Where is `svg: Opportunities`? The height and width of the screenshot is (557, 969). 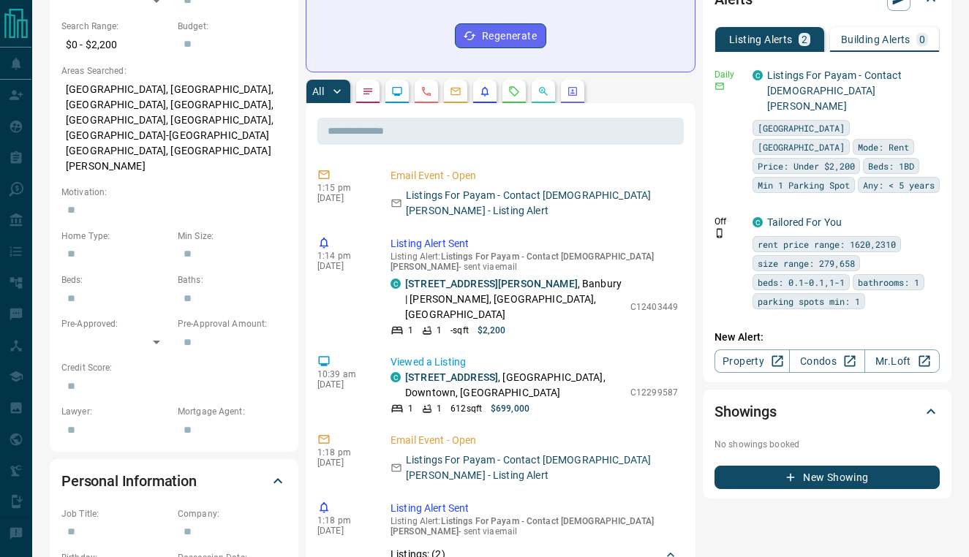
svg: Opportunities is located at coordinates (544, 91).